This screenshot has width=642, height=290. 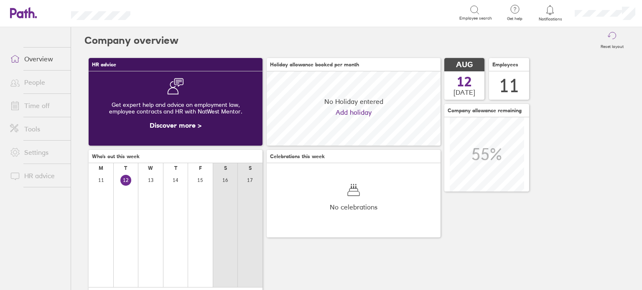 I want to click on span: Celebrations this week, so click(x=297, y=157).